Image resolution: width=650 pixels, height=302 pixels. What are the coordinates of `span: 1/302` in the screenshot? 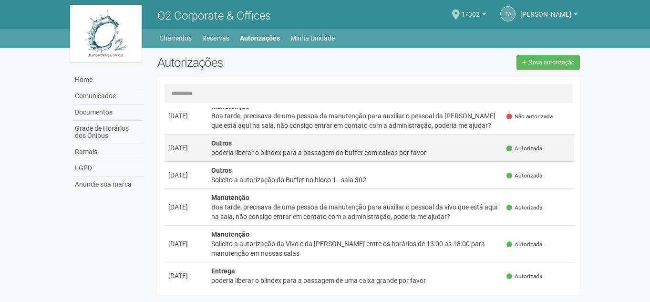 It's located at (471, 10).